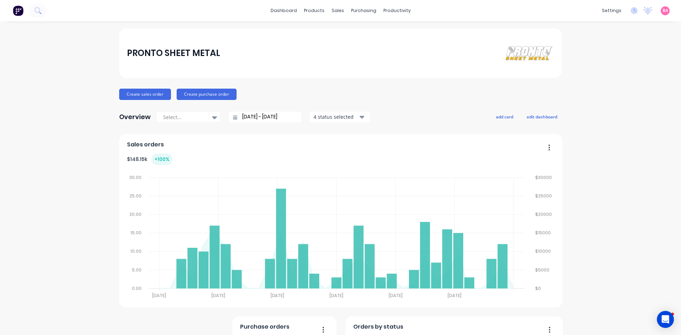 The width and height of the screenshot is (681, 335). Describe the element at coordinates (611, 11) in the screenshot. I see `div: settings` at that location.